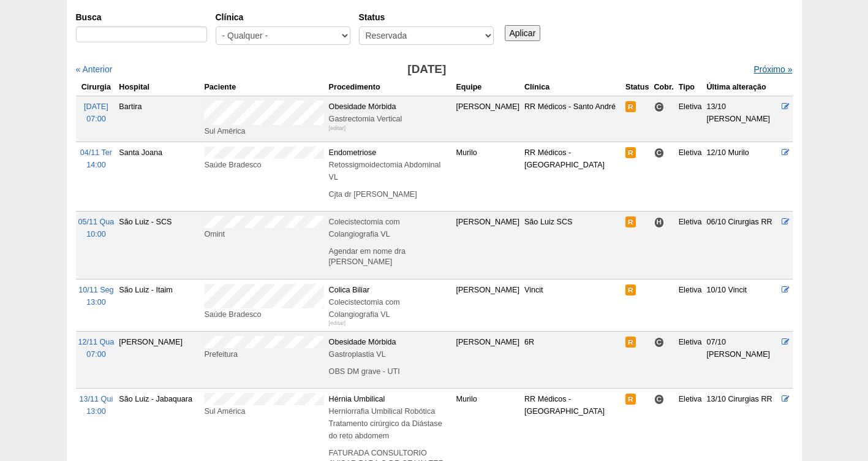 The width and height of the screenshot is (868, 461). I want to click on a: 13/11 Qui 13:00, so click(96, 405).